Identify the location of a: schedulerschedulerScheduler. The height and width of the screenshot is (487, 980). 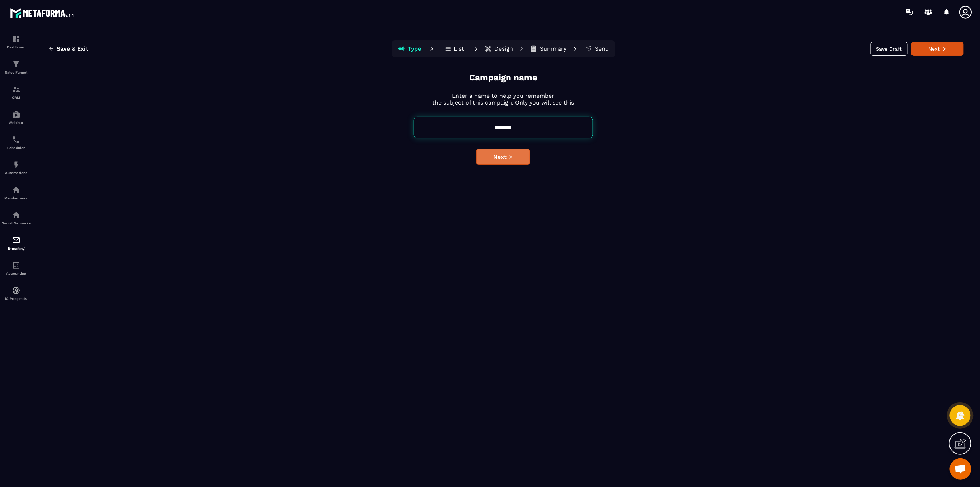
(16, 143).